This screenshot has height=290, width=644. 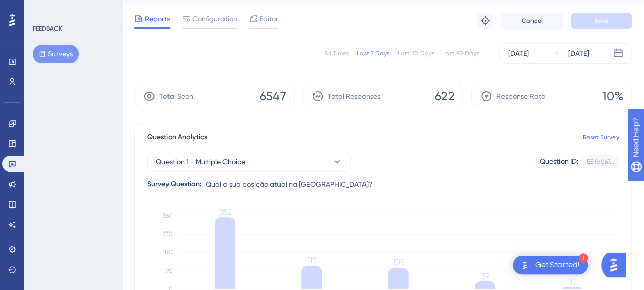 What do you see at coordinates (249, 162) in the screenshot?
I see `button: Question 1 - Multiple Choice` at bounding box center [249, 162].